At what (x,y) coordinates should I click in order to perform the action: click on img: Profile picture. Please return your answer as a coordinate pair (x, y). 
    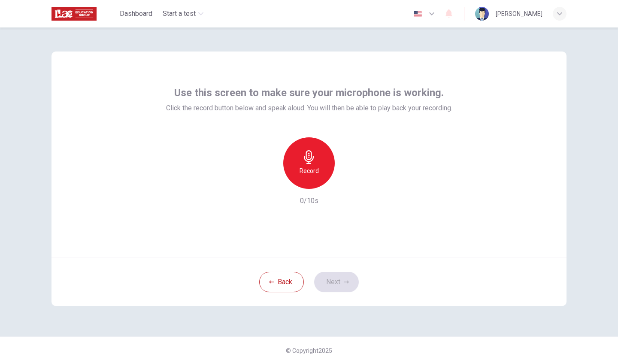
    Looking at the image, I should click on (482, 14).